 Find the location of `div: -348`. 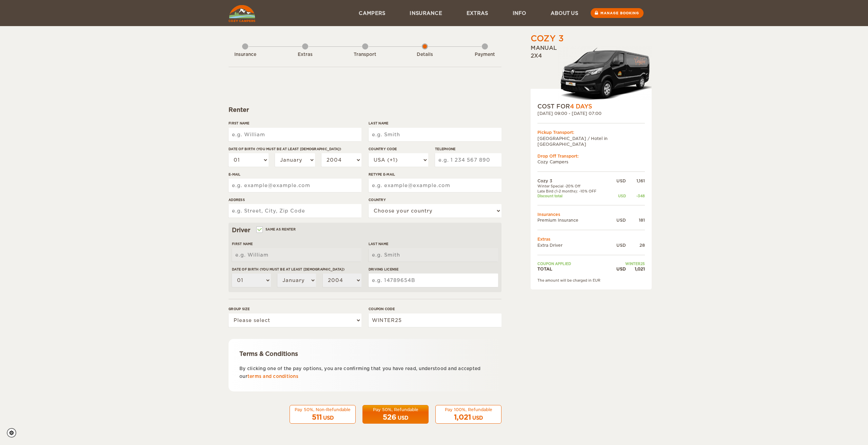

div: -348 is located at coordinates (636, 195).